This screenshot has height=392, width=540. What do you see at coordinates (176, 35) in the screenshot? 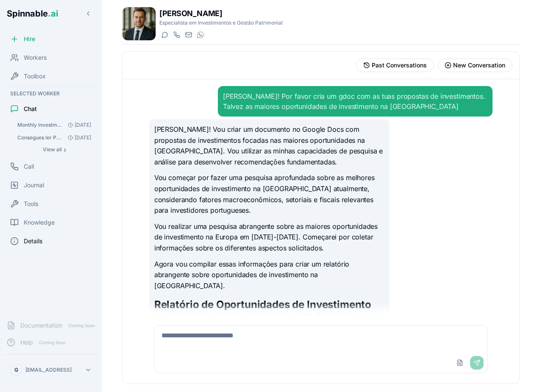
I see `button: Start a call with Paul Santos` at bounding box center [176, 35].